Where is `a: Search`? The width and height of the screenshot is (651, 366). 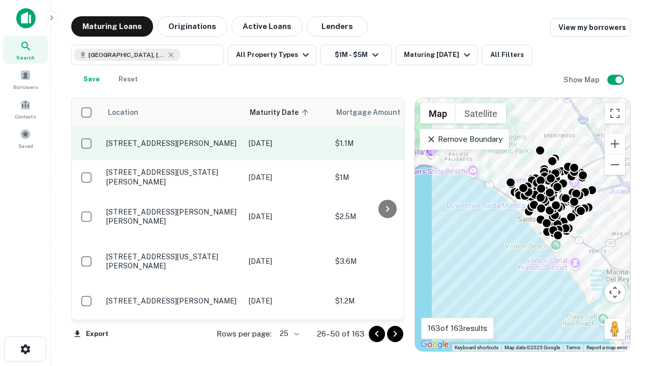 a: Search is located at coordinates (25, 50).